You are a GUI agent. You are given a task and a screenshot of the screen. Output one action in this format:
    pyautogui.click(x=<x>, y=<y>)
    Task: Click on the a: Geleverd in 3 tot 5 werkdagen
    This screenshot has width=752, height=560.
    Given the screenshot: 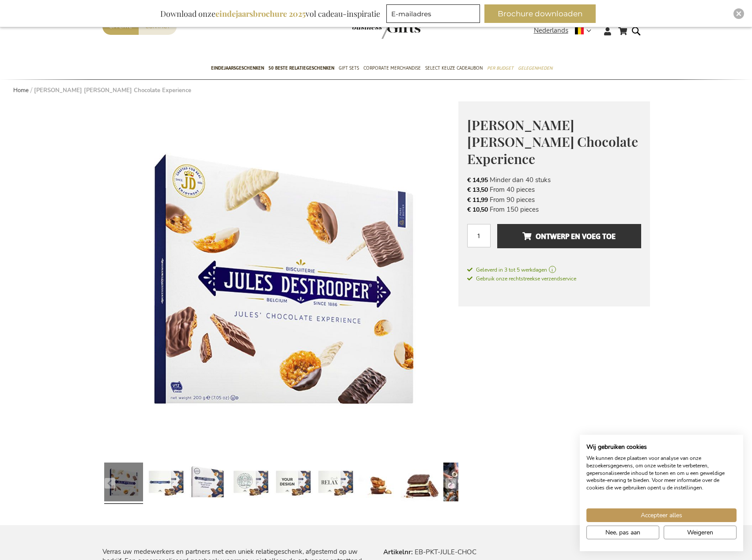 What is the action you would take?
    pyautogui.click(x=554, y=270)
    